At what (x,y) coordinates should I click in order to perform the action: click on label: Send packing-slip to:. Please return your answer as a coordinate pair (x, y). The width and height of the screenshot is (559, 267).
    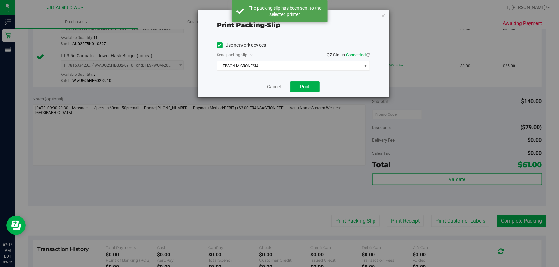
    Looking at the image, I should click on (235, 55).